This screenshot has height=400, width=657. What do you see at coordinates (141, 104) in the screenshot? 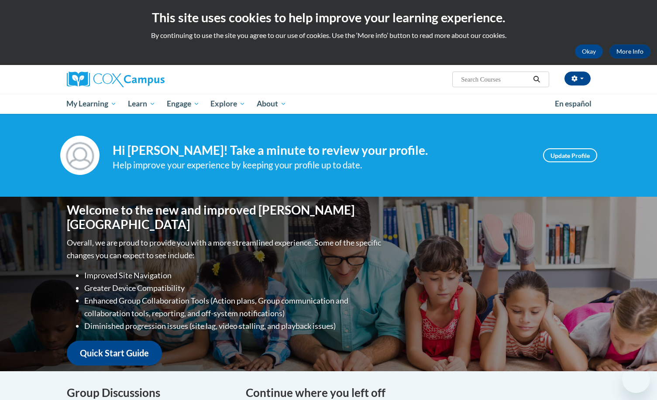
I see `span: Learn` at bounding box center [141, 104].